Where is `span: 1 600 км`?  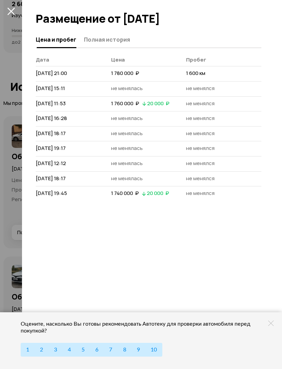 span: 1 600 км is located at coordinates (196, 73).